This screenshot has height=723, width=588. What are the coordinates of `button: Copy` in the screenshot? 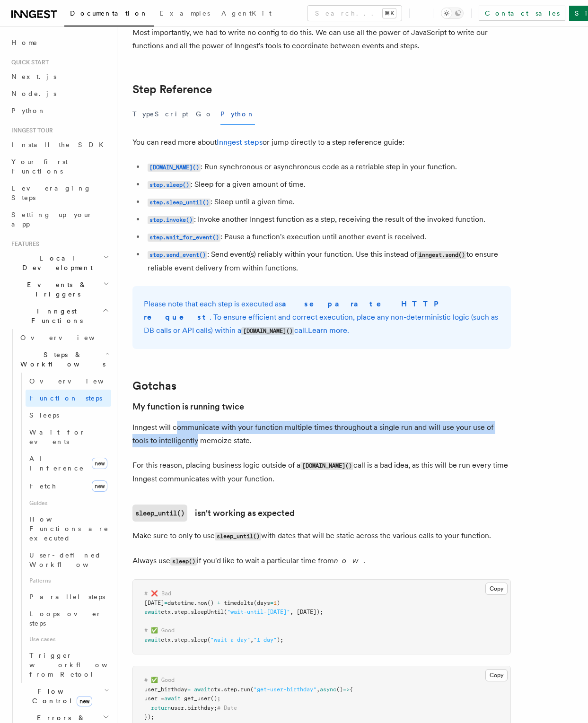 It's located at (496, 588).